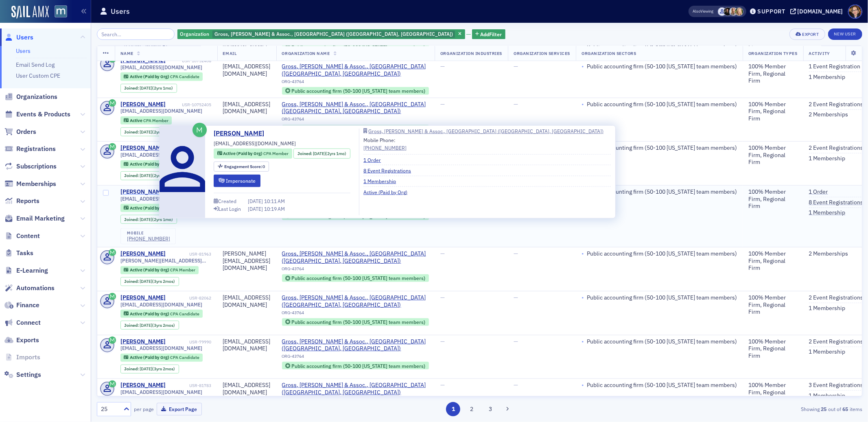 The height and width of the screenshot is (422, 868). I want to click on img: SailAMX, so click(60, 11).